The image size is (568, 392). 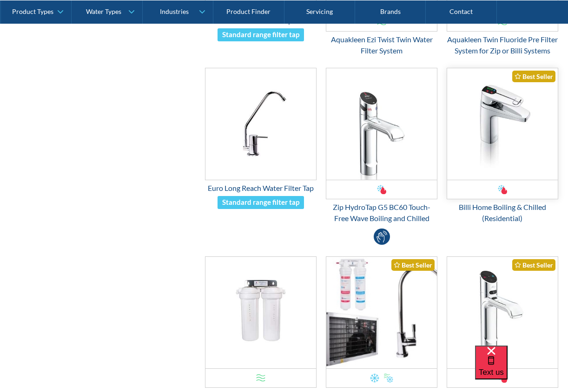 I want to click on img: Zip HydroTap G5 BC60 Touch-Free Wave Boiling and Chilled, so click(x=382, y=124).